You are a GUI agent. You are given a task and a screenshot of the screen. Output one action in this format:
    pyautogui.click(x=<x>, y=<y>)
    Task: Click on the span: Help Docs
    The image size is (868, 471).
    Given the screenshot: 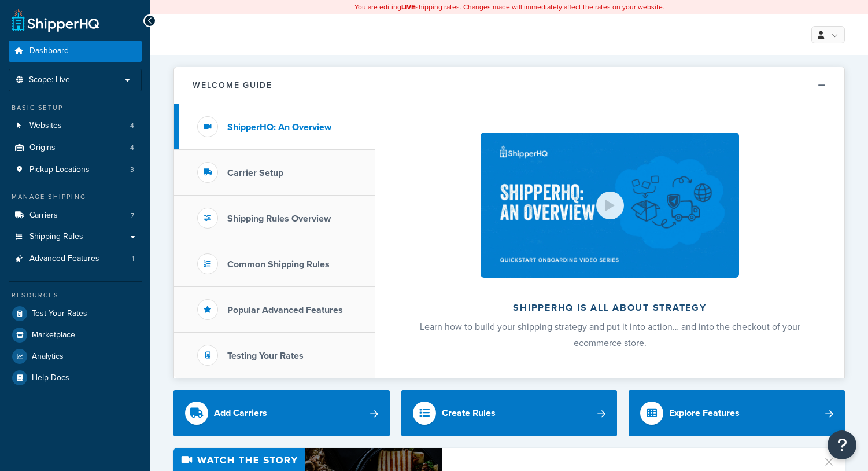 What is the action you would take?
    pyautogui.click(x=50, y=378)
    